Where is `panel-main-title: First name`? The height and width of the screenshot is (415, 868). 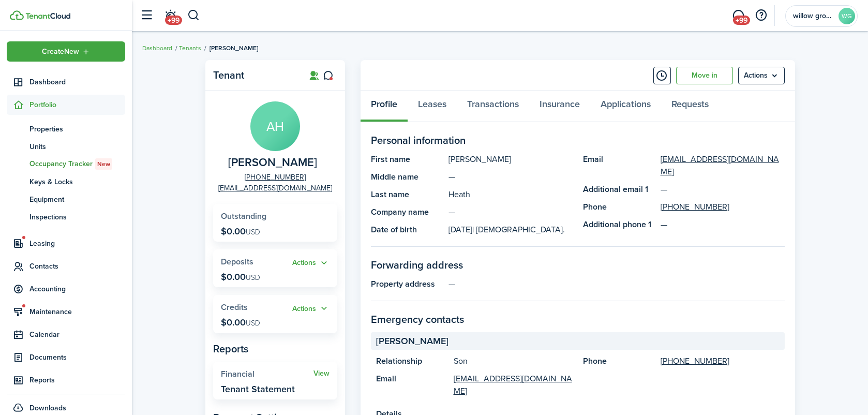
panel-main-title: First name is located at coordinates (407, 159).